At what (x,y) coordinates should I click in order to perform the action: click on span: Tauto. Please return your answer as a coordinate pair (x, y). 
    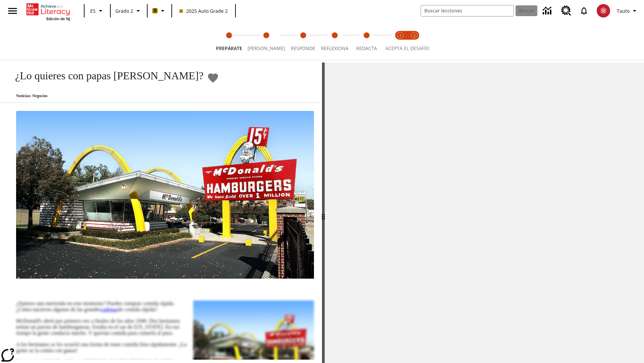
    Looking at the image, I should click on (624, 11).